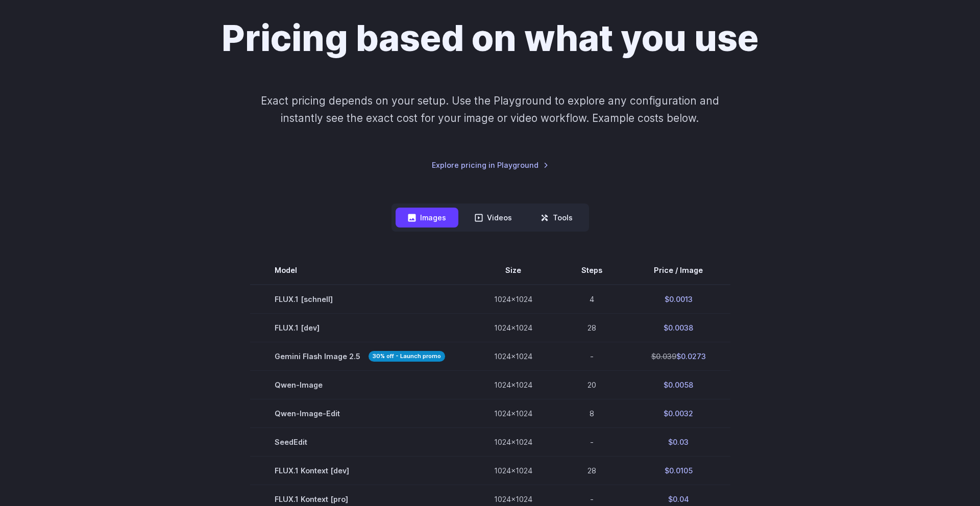  What do you see at coordinates (678, 357) in the screenshot?
I see `td: $0.0273` at bounding box center [678, 357].